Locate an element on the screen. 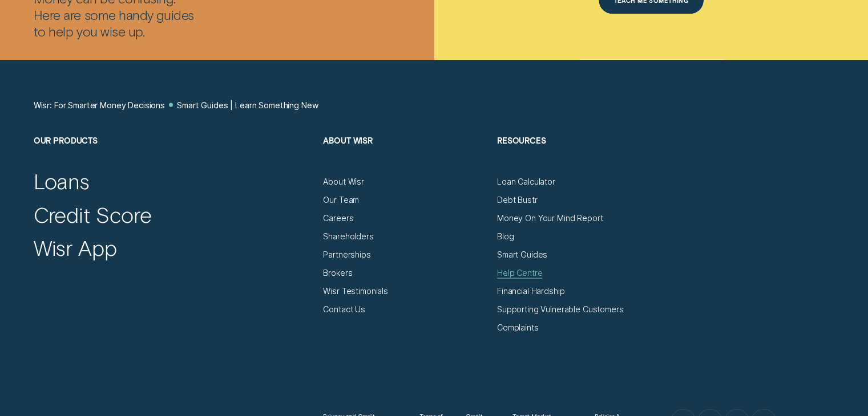  a: Our Team is located at coordinates (340, 200).